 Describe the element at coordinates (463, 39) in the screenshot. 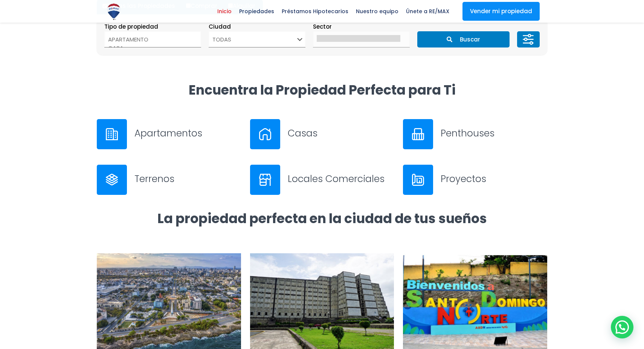

I see `button: Buscar` at that location.